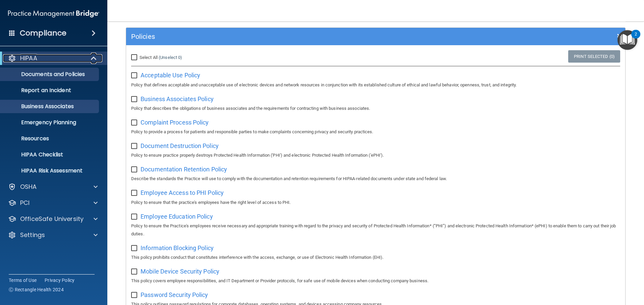  I want to click on p: Policy that describes the obligations of business associates and the requirements for contracting..., so click(376, 109).